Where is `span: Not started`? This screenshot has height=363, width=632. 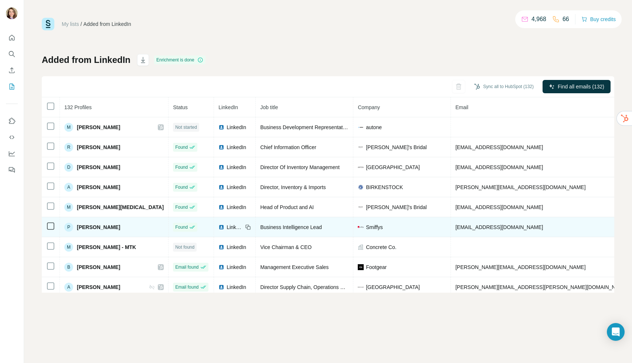 span: Not started is located at coordinates (186, 127).